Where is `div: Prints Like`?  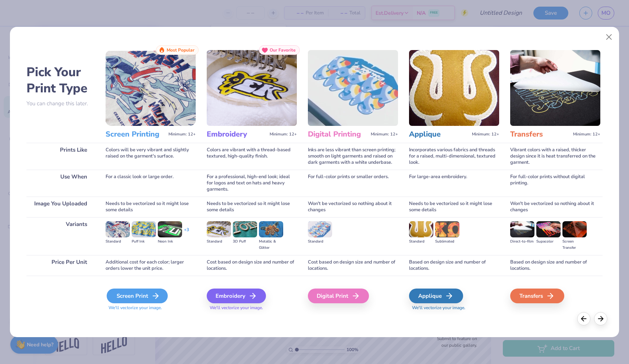
div: Prints Like is located at coordinates (60, 156).